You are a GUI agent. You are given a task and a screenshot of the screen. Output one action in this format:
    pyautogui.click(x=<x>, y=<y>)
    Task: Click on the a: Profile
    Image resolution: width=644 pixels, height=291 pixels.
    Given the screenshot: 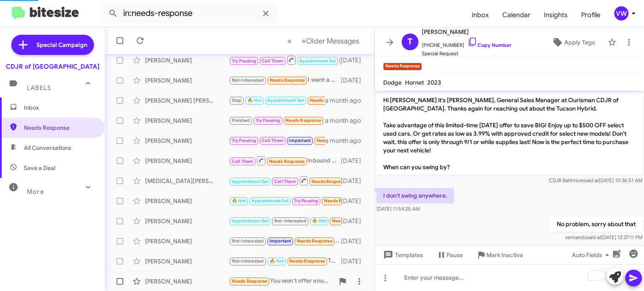 What is the action you would take?
    pyautogui.click(x=591, y=15)
    